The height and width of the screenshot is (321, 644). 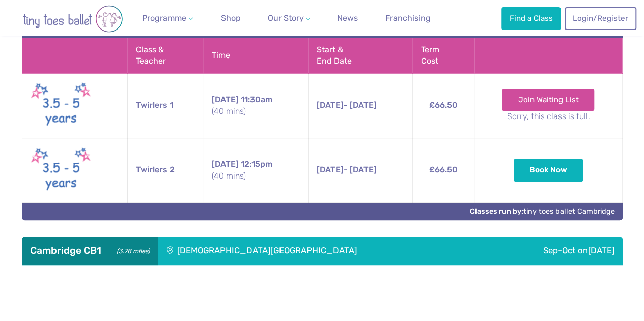 What do you see at coordinates (531, 18) in the screenshot?
I see `a: Find a Class` at bounding box center [531, 18].